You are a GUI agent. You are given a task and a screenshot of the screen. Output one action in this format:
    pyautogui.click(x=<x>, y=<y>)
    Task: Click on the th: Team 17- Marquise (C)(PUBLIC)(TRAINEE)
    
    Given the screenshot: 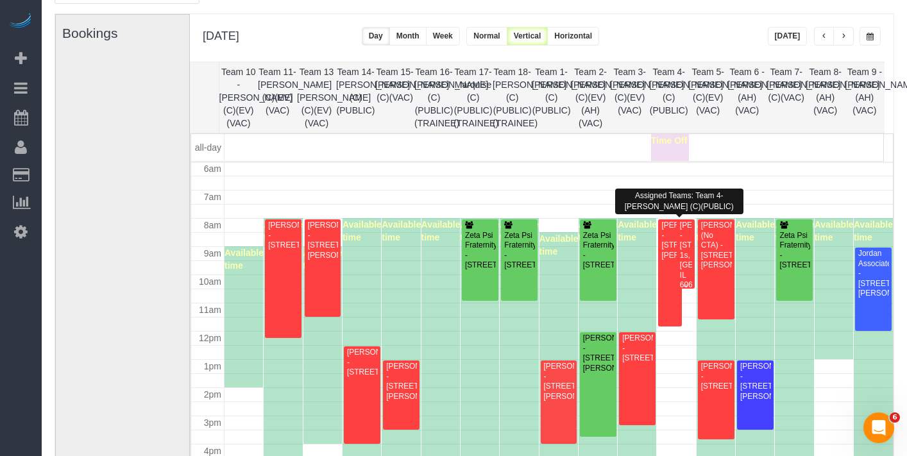 What is the action you would take?
    pyautogui.click(x=473, y=97)
    